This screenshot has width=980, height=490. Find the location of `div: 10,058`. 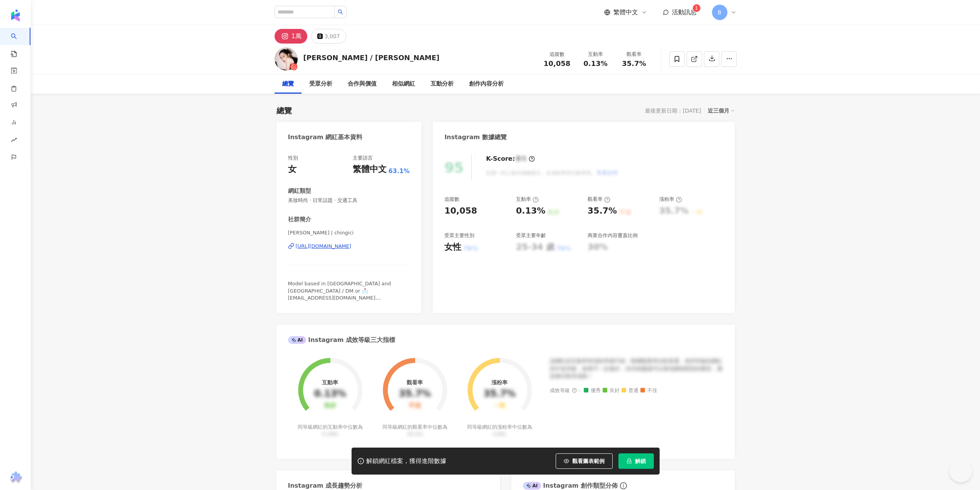

div: 10,058 is located at coordinates (460, 211).